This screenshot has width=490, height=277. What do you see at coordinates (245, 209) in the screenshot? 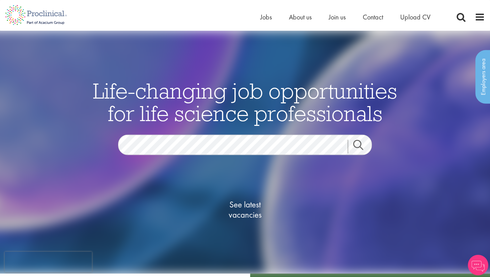
I see `span: See latest vacancies` at bounding box center [245, 209].